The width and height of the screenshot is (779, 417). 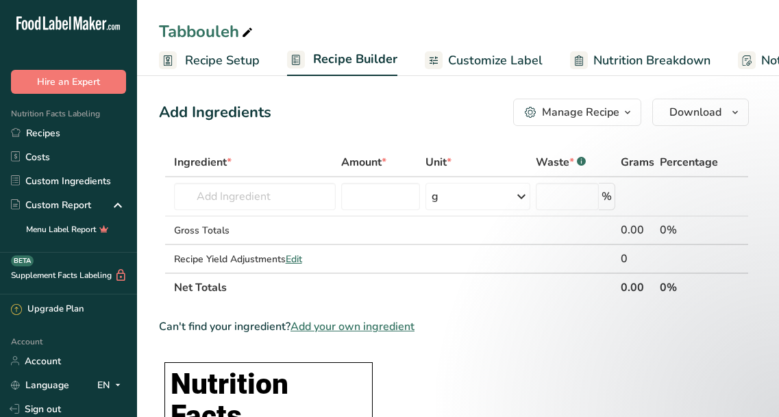 I want to click on span: Customize Label, so click(x=495, y=60).